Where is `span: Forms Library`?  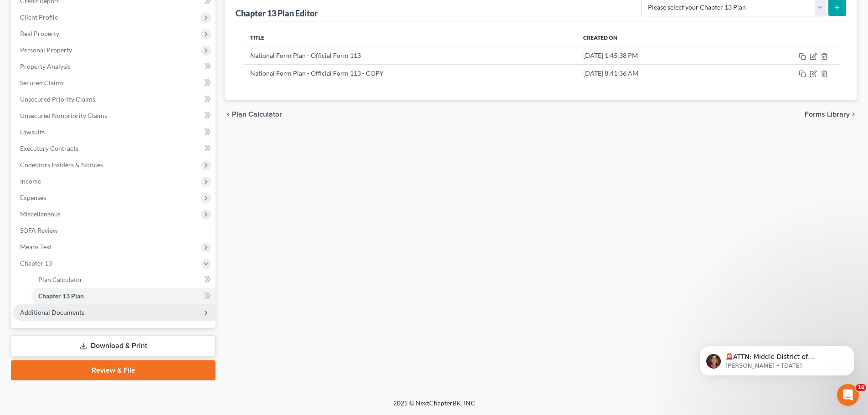 span: Forms Library is located at coordinates (827, 114).